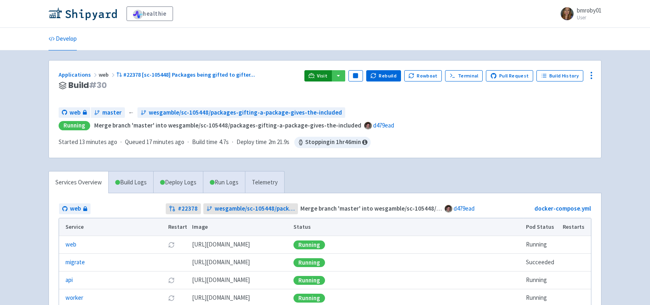  I want to click on span: #22378 [sc-105448] Packages being gifted to gifter ..., so click(189, 75).